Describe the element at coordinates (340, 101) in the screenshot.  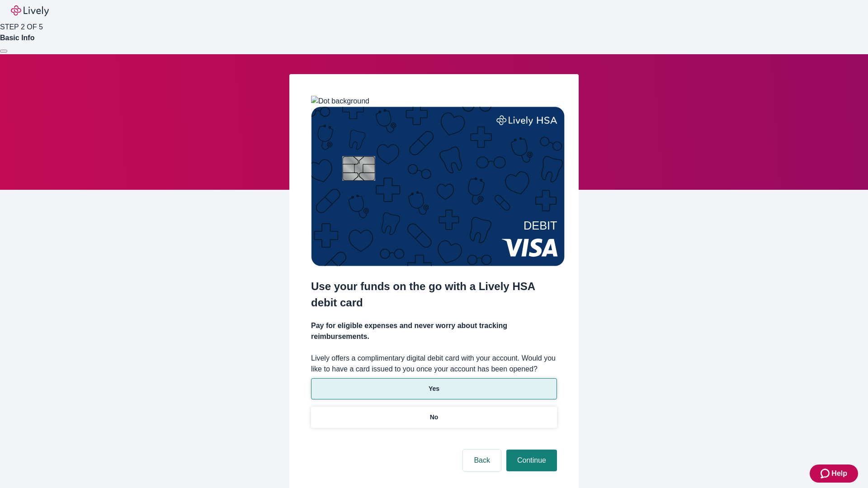
I see `img: Dot background` at that location.